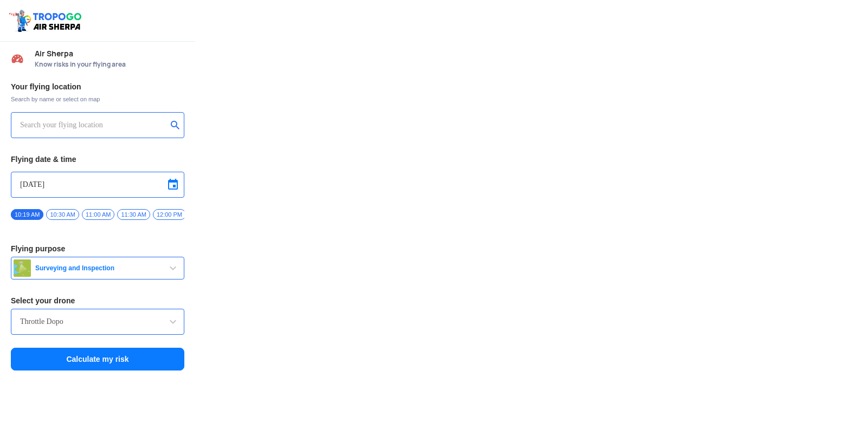 The width and height of the screenshot is (868, 442). I want to click on span: Air Sherpa, so click(109, 54).